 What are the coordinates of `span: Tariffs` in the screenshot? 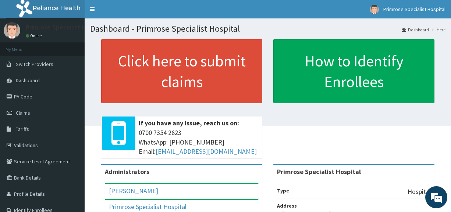 It's located at (22, 129).